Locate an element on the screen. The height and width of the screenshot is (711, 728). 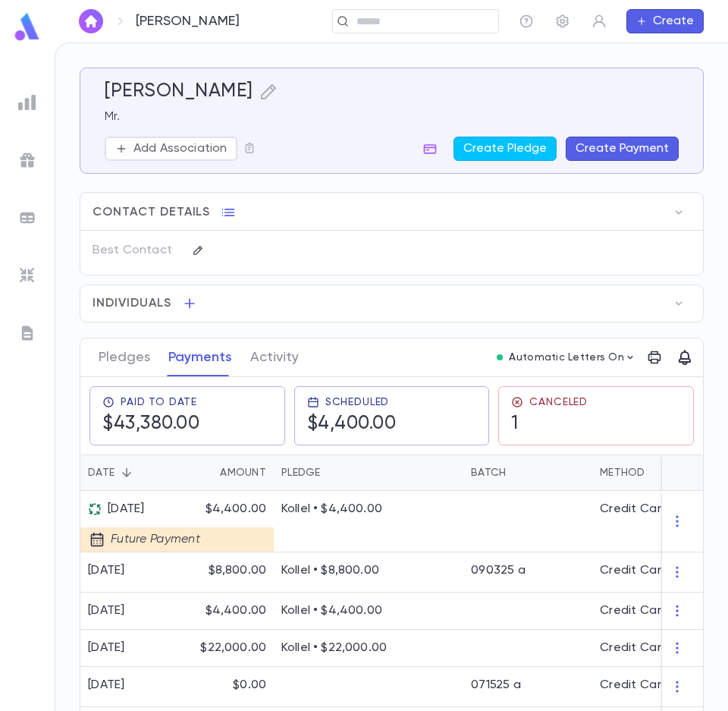
p: Automatic Letters On is located at coordinates (566, 357).